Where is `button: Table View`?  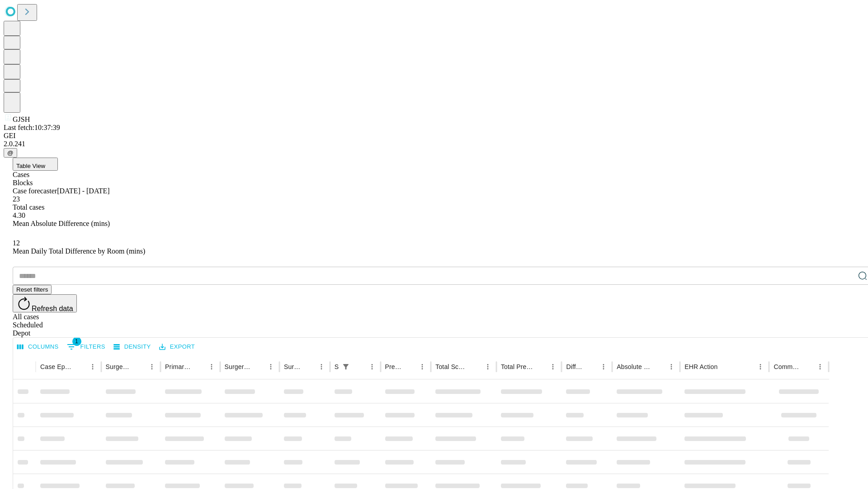
button: Table View is located at coordinates (35, 164).